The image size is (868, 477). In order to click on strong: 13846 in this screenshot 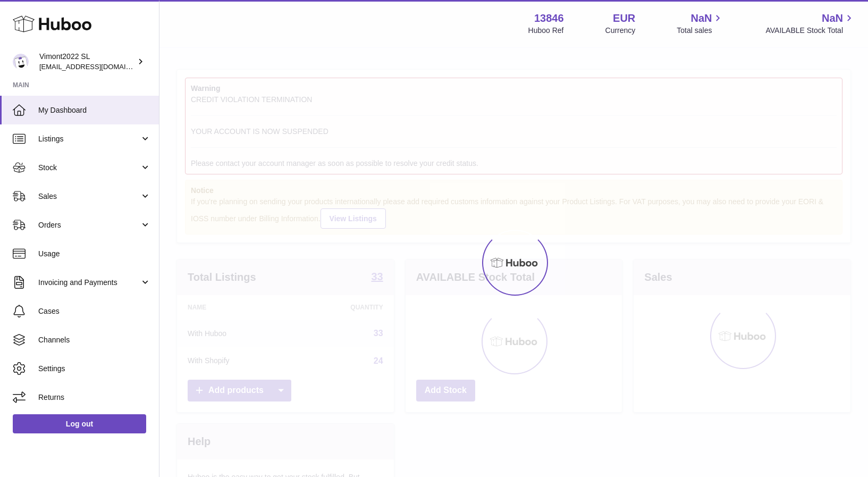, I will do `click(549, 18)`.